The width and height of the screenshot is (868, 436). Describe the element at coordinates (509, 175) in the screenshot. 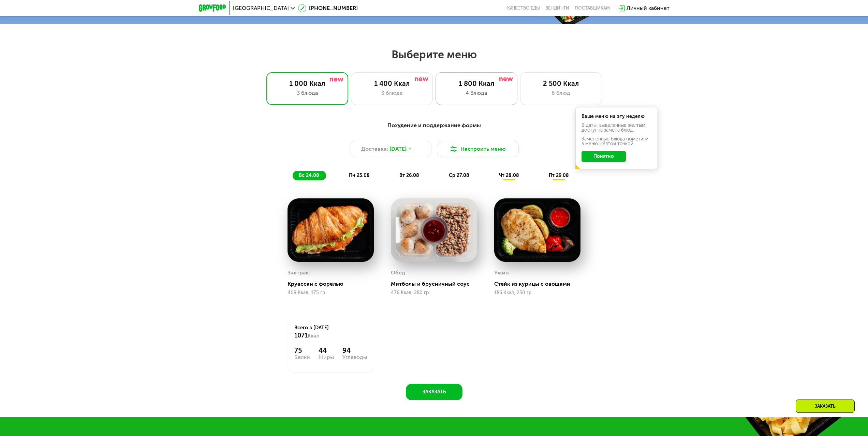

I see `span: чт 28.08` at that location.